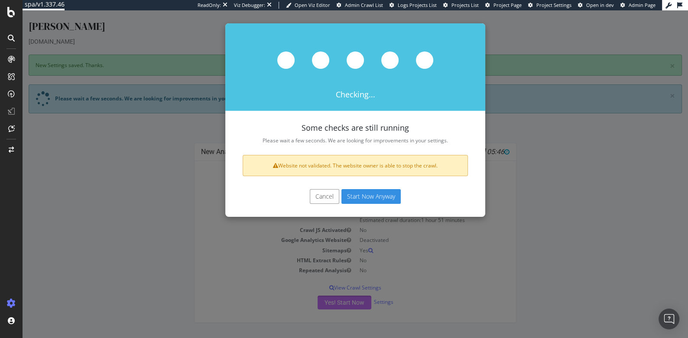 The image size is (688, 338). Describe the element at coordinates (507, 5) in the screenshot. I see `span: Project Page` at that location.